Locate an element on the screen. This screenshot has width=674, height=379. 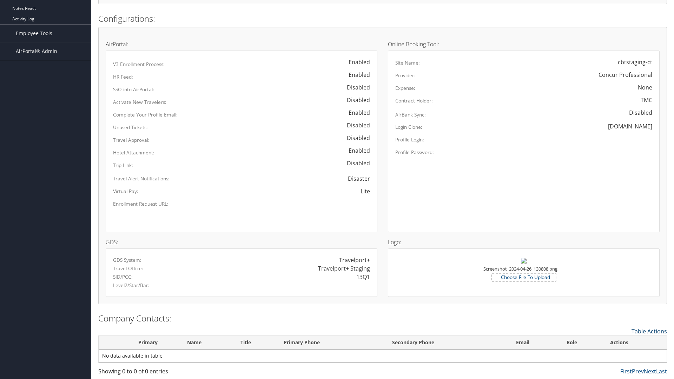
label: Complete Your Profile Email: is located at coordinates (145, 115).